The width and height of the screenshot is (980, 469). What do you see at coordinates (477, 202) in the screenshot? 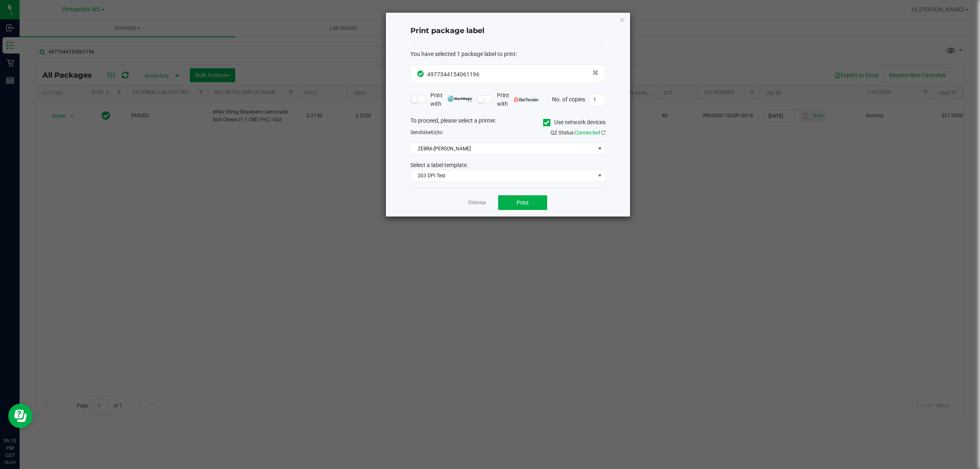
I see `a: Dismiss` at bounding box center [477, 202].